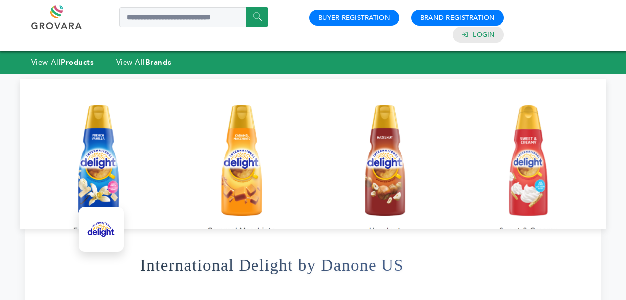 This screenshot has height=300, width=626. I want to click on a: View AllBrands, so click(144, 62).